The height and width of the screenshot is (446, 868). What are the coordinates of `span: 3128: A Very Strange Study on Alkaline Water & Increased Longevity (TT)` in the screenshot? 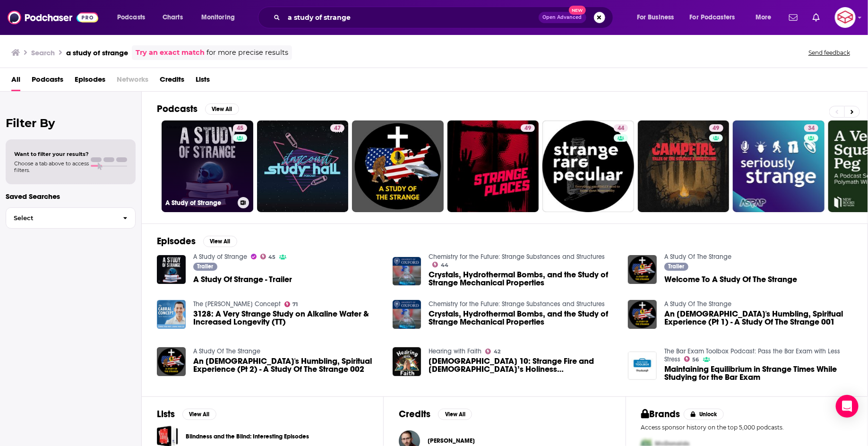 It's located at (287, 318).